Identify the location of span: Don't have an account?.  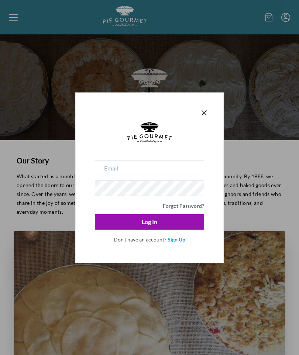
(140, 239).